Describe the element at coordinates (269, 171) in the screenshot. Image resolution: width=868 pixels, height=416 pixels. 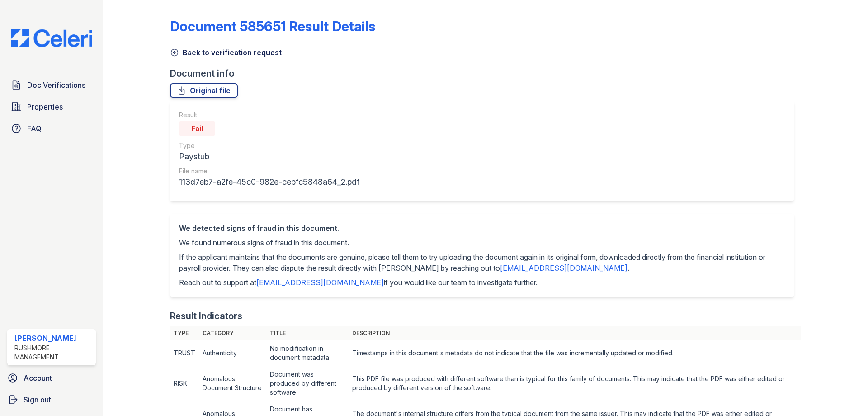
I see `div: File name` at that location.